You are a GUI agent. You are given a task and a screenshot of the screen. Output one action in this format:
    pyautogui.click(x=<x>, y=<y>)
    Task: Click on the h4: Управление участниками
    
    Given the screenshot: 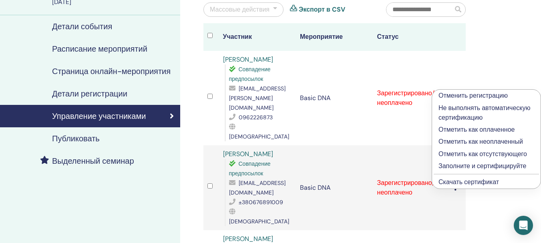 What is the action you would take?
    pyautogui.click(x=99, y=116)
    